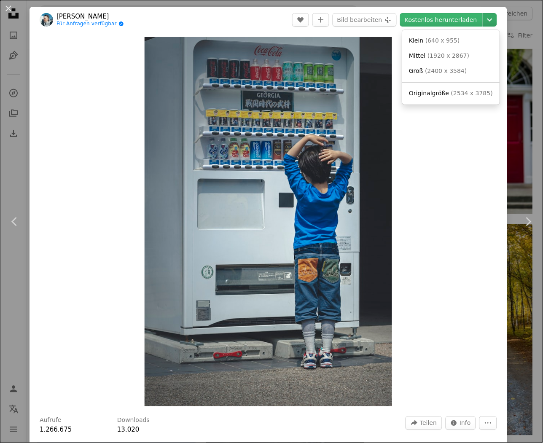 This screenshot has height=443, width=543. What do you see at coordinates (490, 20) in the screenshot?
I see `button: Downloadgröße auswählen` at bounding box center [490, 20].